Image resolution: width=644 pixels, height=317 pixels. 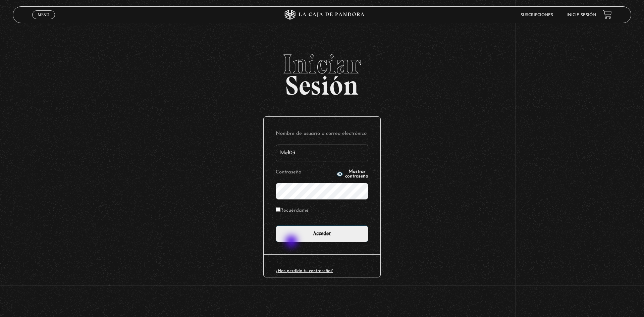 I want to click on label: Recuérdame, so click(x=292, y=211).